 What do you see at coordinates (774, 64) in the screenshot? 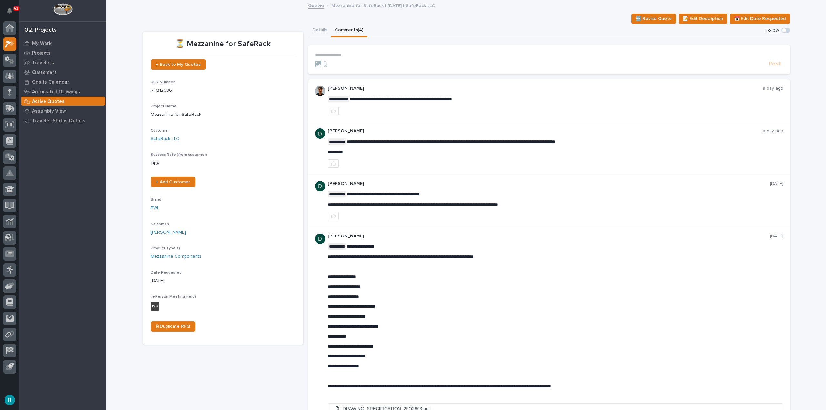
I see `span: Post` at bounding box center [774, 64].